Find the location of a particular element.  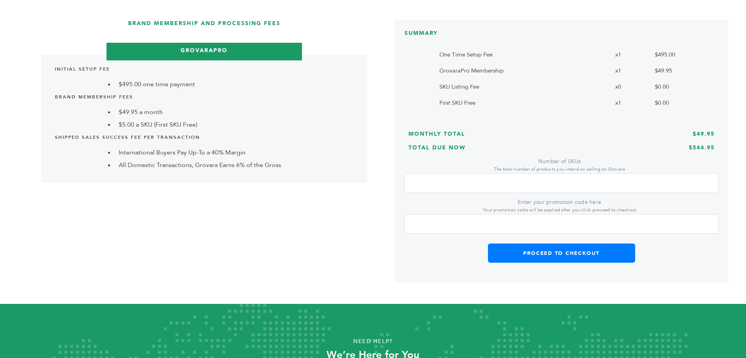

td: $0.00 is located at coordinates (686, 103).